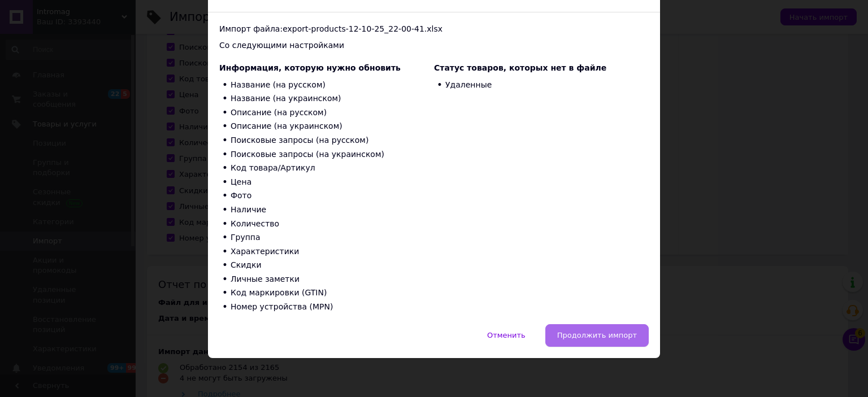  What do you see at coordinates (310, 68) in the screenshot?
I see `span: Информация, которую нужно обновить` at bounding box center [310, 68].